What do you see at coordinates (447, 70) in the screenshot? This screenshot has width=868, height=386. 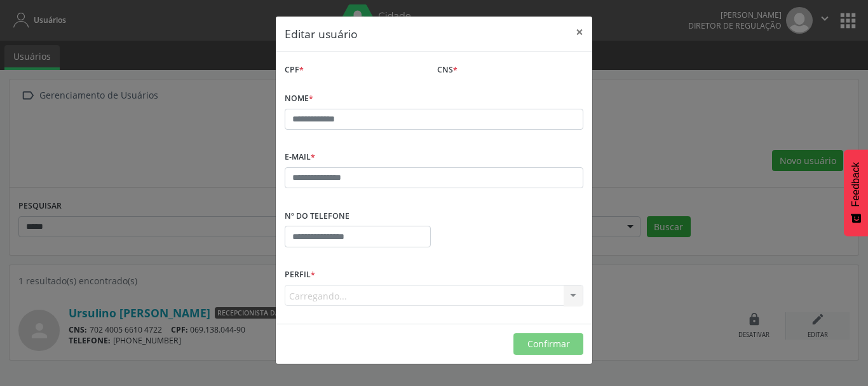 I see `label: CNS` at bounding box center [447, 70].